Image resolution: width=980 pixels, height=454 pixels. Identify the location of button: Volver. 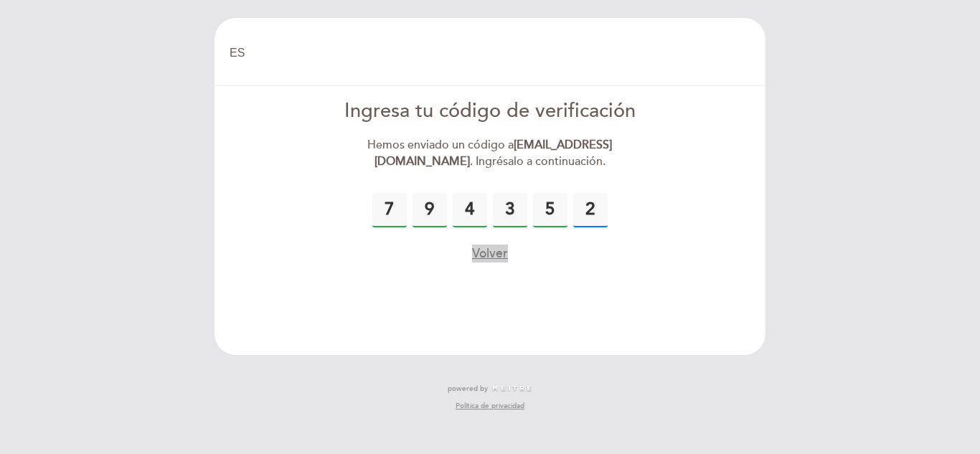
(490, 253).